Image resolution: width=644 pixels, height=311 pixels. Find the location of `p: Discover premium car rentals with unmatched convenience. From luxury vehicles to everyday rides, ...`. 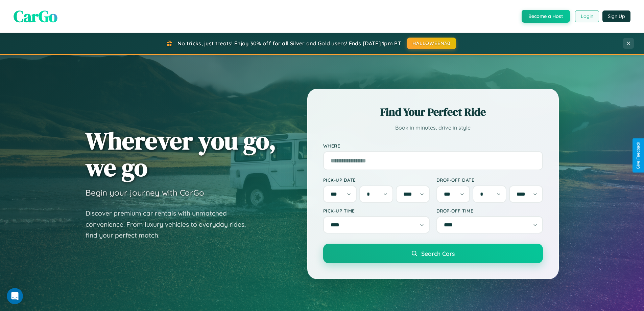

p: Discover premium car rentals with unmatched convenience. From luxury vehicles to everyday rides, ... is located at coordinates (170, 224).